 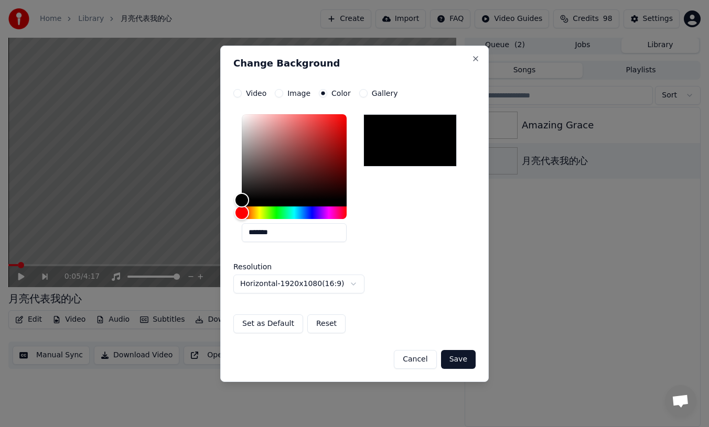 I want to click on button: Cancel, so click(x=415, y=360).